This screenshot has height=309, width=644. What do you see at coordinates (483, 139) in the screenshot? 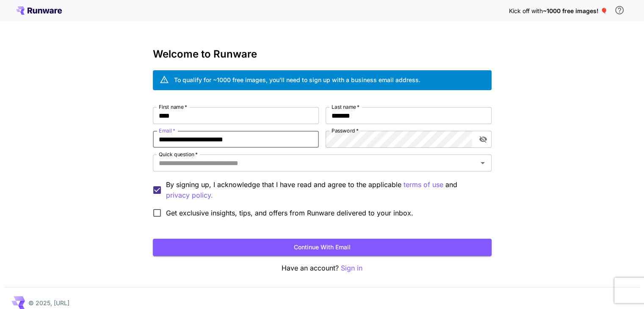
I see `button: toggle password visibility` at bounding box center [483, 139].